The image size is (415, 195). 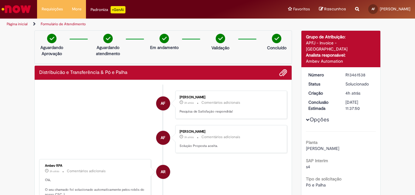 I want to click on span: 4h atrás, so click(x=353, y=93).